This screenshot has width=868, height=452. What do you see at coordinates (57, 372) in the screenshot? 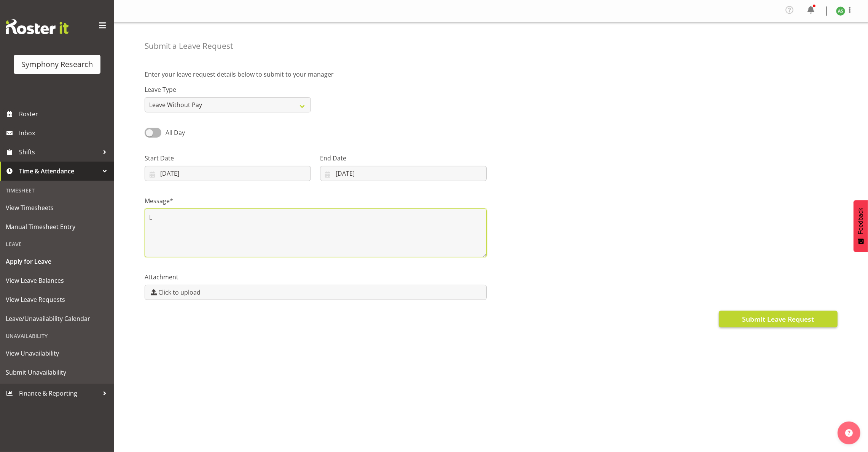
I see `a: Submit Unavailability` at bounding box center [57, 372].